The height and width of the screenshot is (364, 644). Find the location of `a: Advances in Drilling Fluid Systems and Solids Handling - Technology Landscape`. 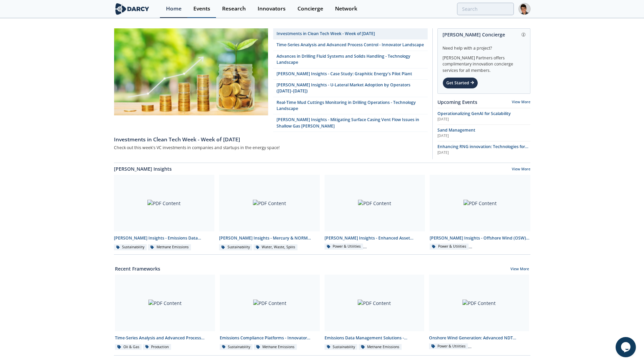

a: Advances in Drilling Fluid Systems and Solids Handling - Technology Landscape is located at coordinates (350, 60).